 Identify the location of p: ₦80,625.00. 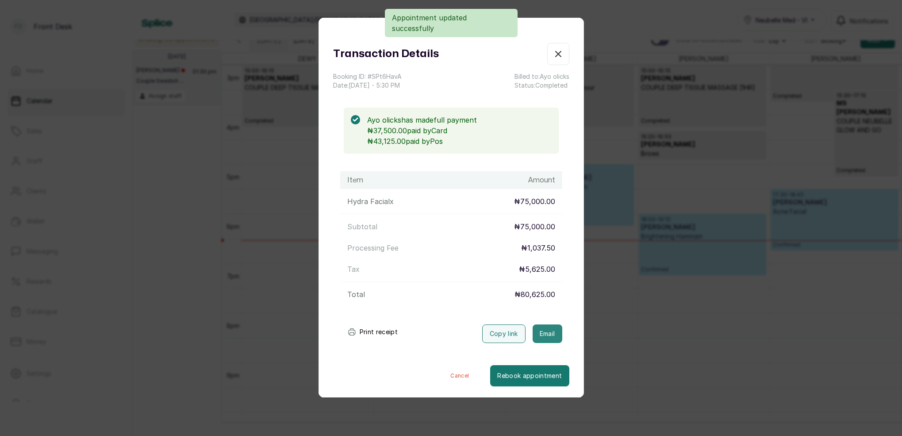
(535, 294).